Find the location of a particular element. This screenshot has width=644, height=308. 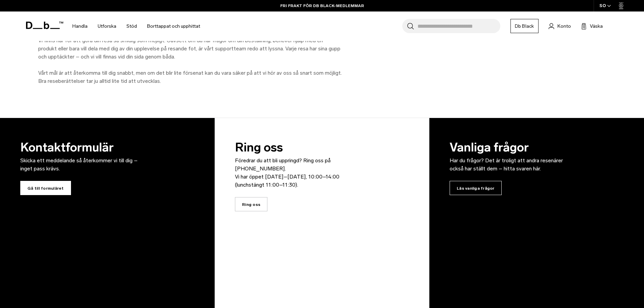

font: Läs vanliga frågor is located at coordinates (475, 188).